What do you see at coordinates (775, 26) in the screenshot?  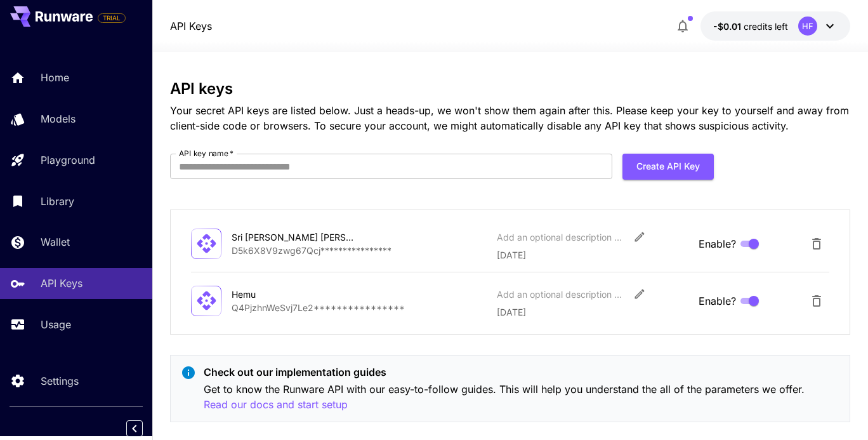 I see `button: -$0.0126HF` at bounding box center [775, 26].